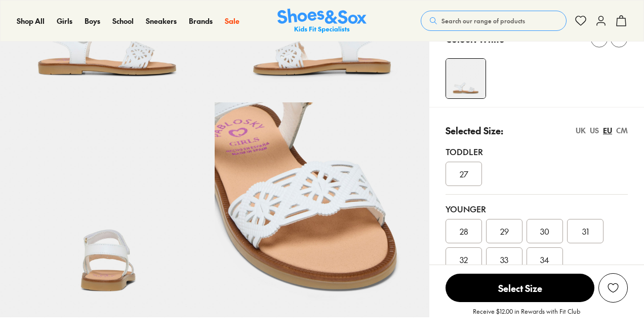  I want to click on span: 34, so click(545, 259).